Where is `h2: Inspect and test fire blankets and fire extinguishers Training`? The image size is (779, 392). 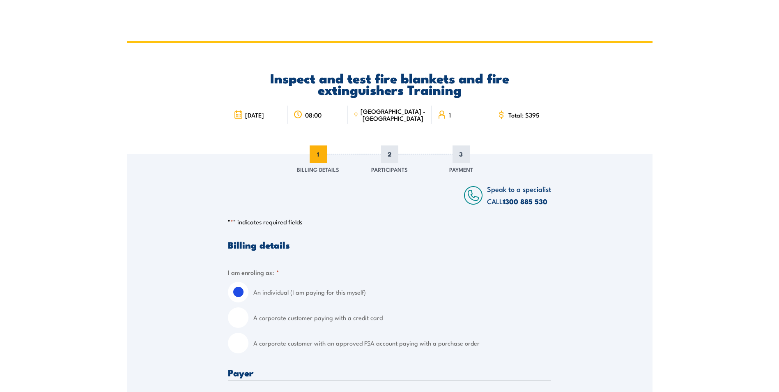 h2: Inspect and test fire blankets and fire extinguishers Training is located at coordinates (389, 83).